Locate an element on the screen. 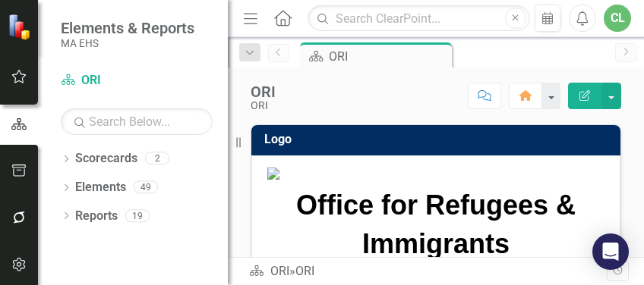 The height and width of the screenshot is (285, 644). a: Elements is located at coordinates (100, 188).